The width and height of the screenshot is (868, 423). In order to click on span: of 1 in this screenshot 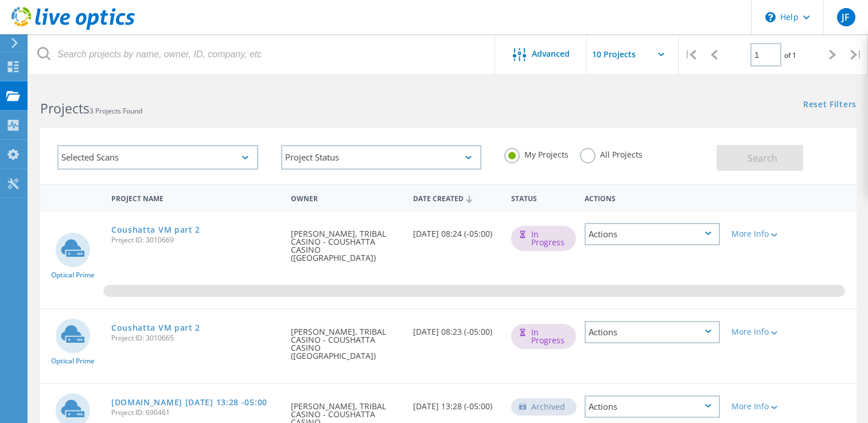, I will do `click(790, 55)`.